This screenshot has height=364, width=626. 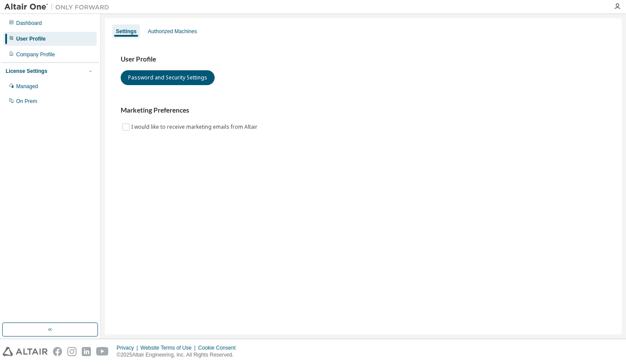 What do you see at coordinates (363, 110) in the screenshot?
I see `h3: Marketing Preferences` at bounding box center [363, 110].